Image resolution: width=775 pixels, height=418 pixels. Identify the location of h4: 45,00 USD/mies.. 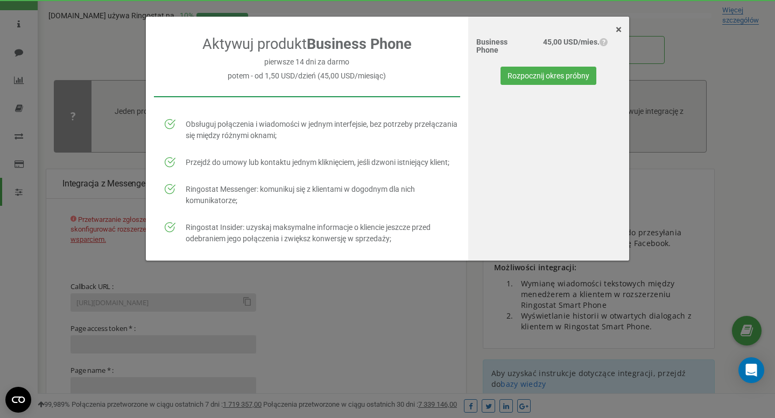
(564, 42).